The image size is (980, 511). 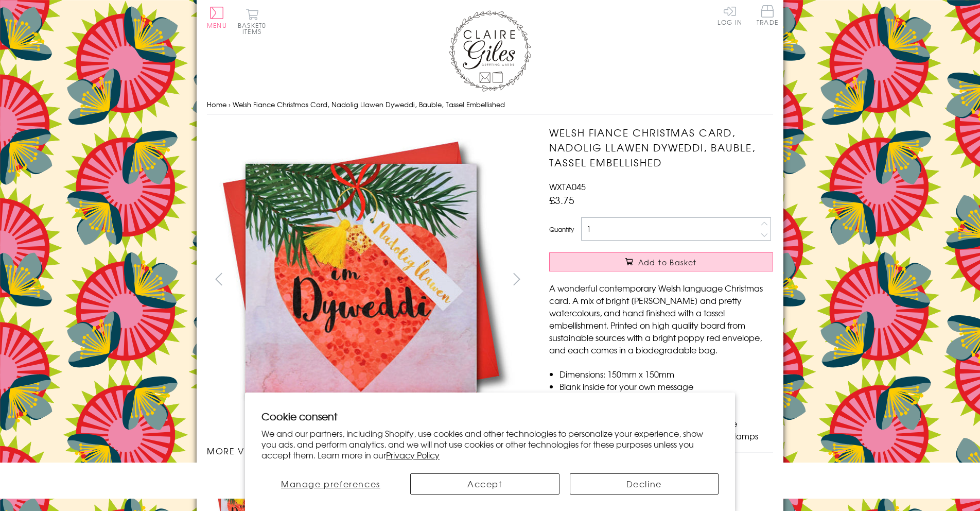 What do you see at coordinates (490, 416) in the screenshot?
I see `h2: Cookie consent` at bounding box center [490, 416].